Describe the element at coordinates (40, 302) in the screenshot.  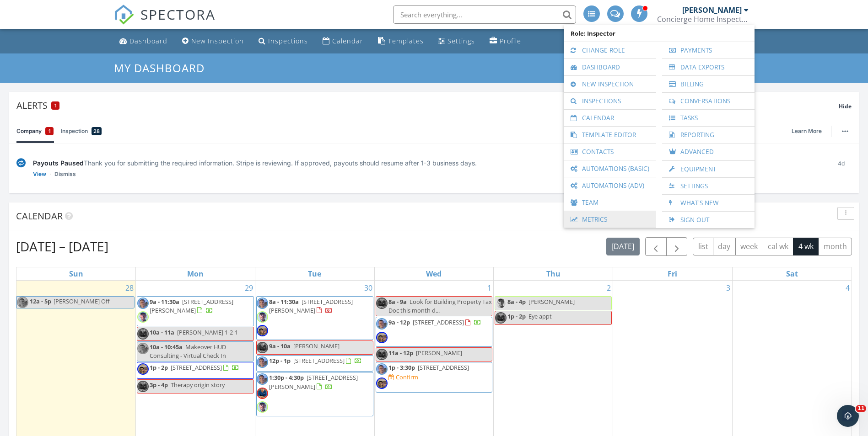
I see `span: 12a - 5p` at that location.